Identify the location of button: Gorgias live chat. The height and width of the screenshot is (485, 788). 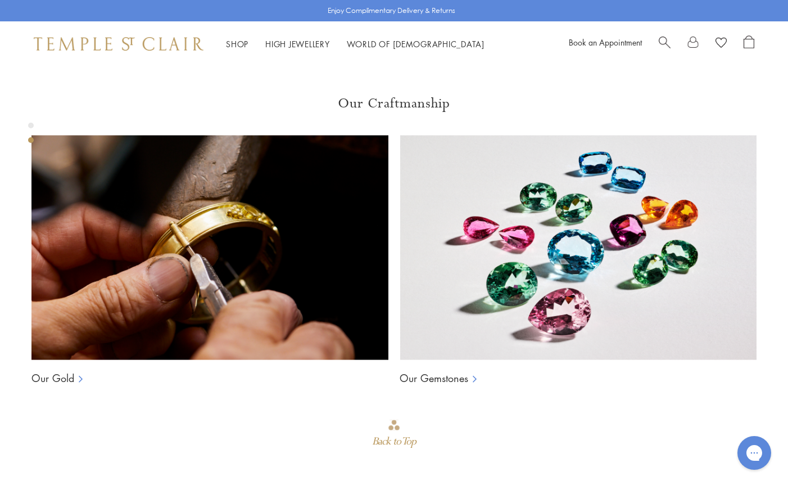
(22, 21).